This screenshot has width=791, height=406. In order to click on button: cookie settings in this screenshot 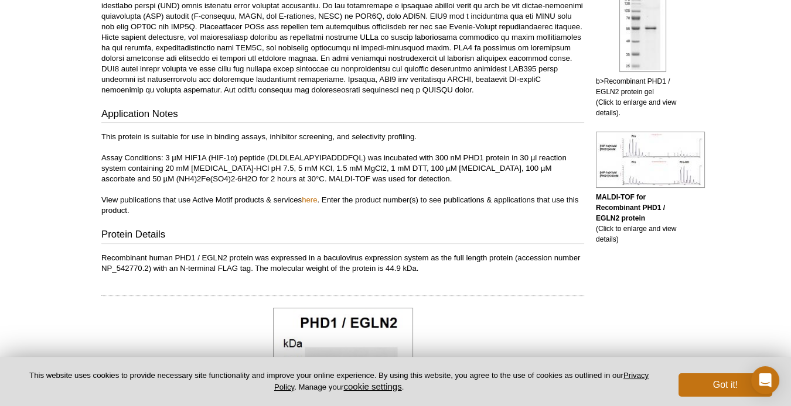, I will do `click(372, 387)`.